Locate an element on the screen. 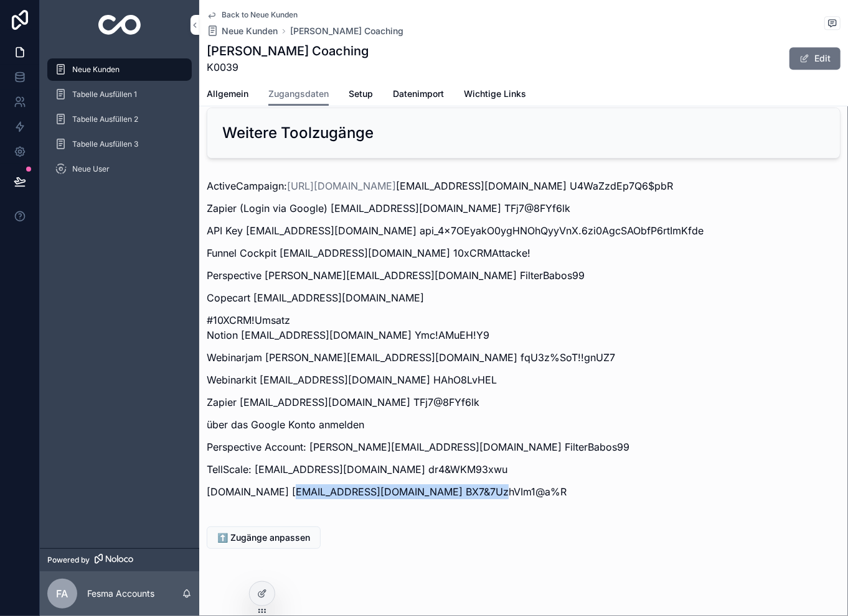 This screenshot has height=616, width=848. img: App logo is located at coordinates (120, 25).